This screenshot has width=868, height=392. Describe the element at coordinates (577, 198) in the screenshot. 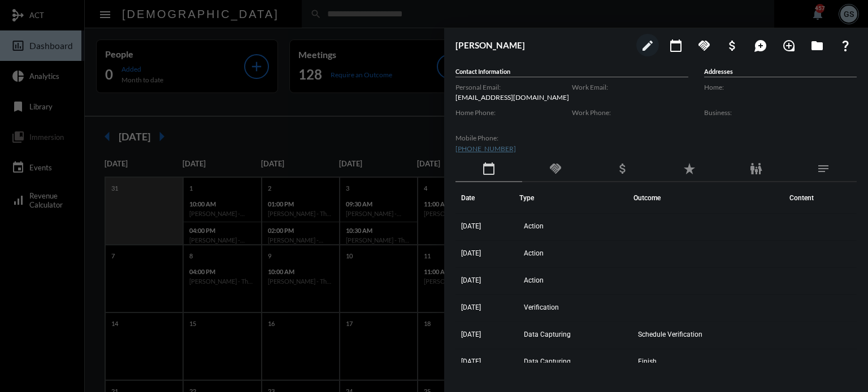

I see `th: Type` at that location.